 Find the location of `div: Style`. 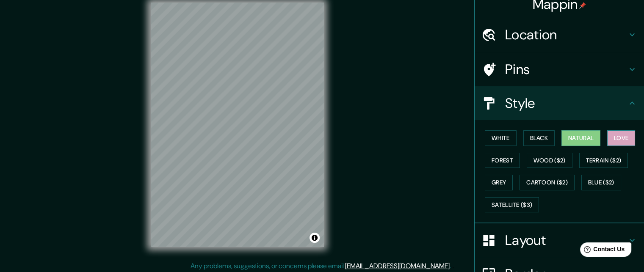

div: Style is located at coordinates (559, 103).